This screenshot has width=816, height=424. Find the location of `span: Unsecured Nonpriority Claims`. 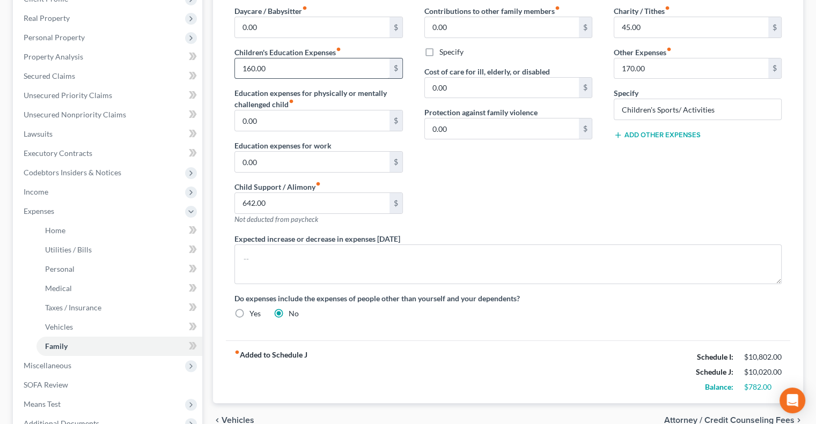

span: Unsecured Nonpriority Claims is located at coordinates (75, 114).